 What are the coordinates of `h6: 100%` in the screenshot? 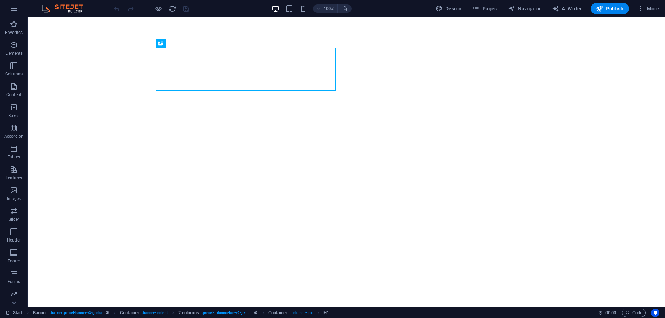 It's located at (329, 9).